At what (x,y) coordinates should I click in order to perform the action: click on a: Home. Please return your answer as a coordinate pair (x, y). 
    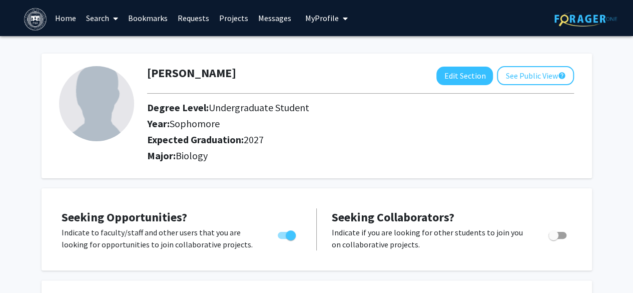
    Looking at the image, I should click on (66, 18).